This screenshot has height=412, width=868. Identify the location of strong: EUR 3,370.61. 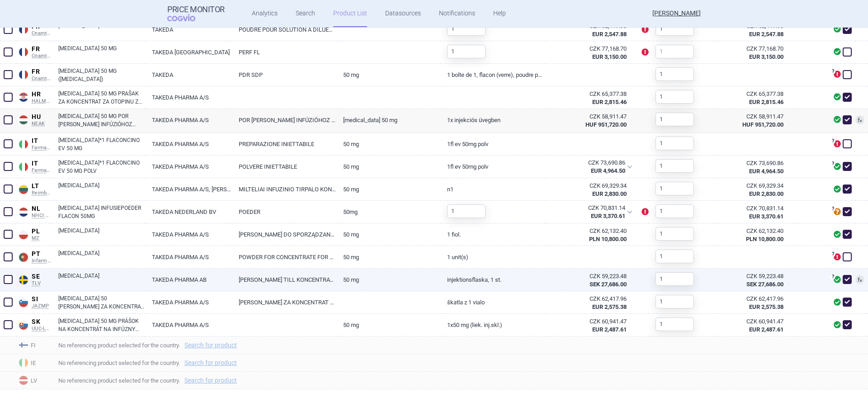
(766, 216).